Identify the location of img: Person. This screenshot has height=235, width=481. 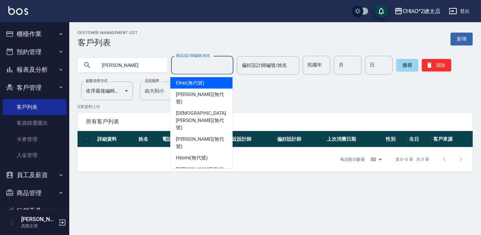
(12, 222).